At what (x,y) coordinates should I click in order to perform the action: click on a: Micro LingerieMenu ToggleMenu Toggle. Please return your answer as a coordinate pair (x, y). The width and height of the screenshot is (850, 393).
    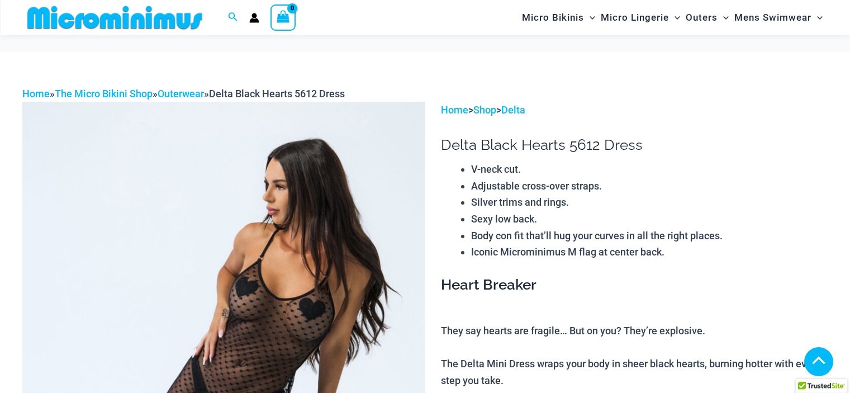
    Looking at the image, I should click on (640, 17).